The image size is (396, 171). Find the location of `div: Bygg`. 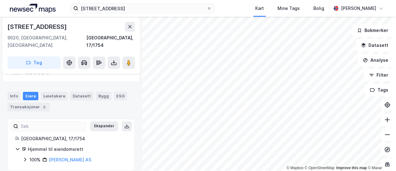

div: Bygg is located at coordinates (104, 96).